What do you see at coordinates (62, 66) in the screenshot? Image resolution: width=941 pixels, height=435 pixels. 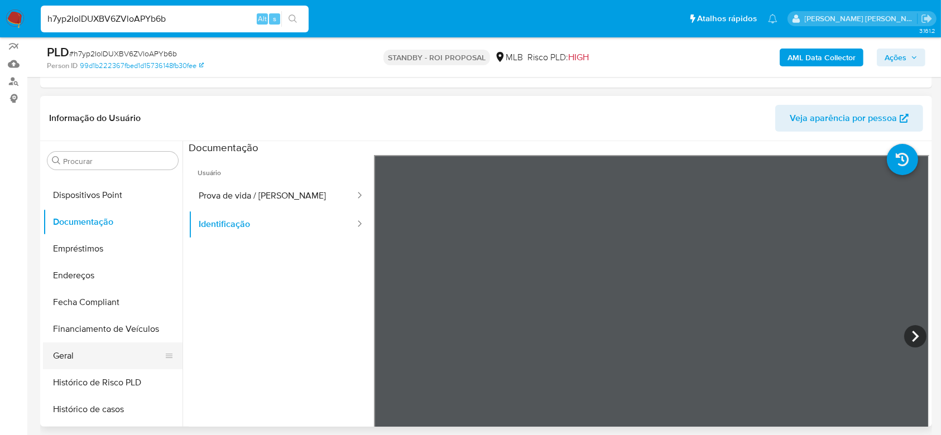 I see `b: Person ID` at bounding box center [62, 66].